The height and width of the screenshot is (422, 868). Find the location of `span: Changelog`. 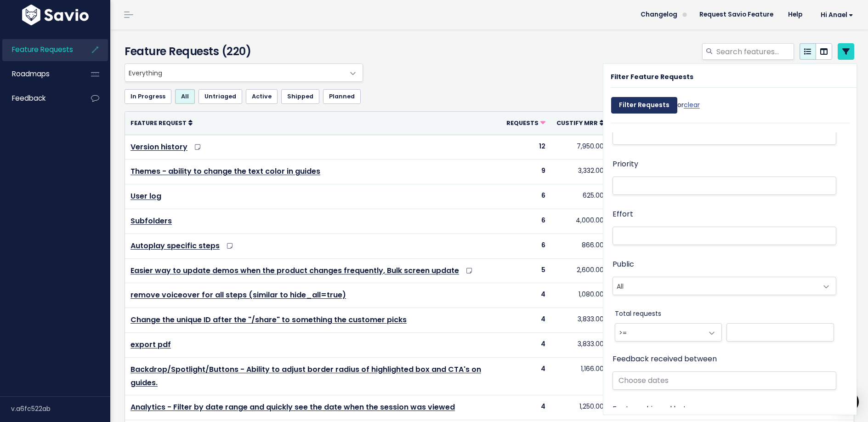

span: Changelog is located at coordinates (659, 15).